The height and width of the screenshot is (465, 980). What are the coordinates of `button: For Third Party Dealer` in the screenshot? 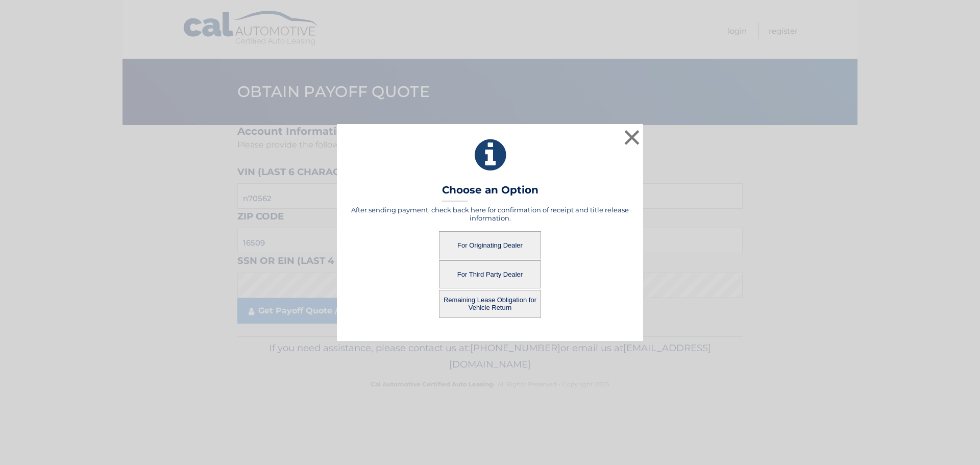 It's located at (490, 274).